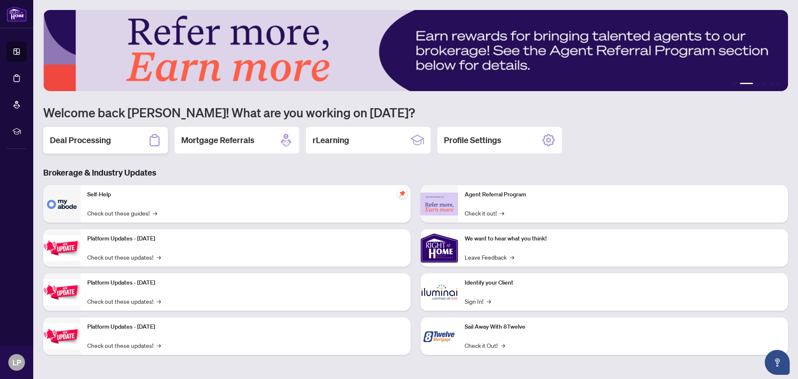  Describe the element at coordinates (62, 336) in the screenshot. I see `img: Platform Updates - June 23, 2025` at that location.